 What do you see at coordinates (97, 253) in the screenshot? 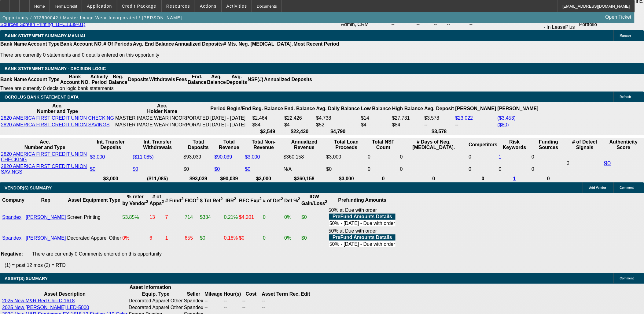
I see `span: There are currently 0 Comments entered on this opportunity` at bounding box center [97, 253].